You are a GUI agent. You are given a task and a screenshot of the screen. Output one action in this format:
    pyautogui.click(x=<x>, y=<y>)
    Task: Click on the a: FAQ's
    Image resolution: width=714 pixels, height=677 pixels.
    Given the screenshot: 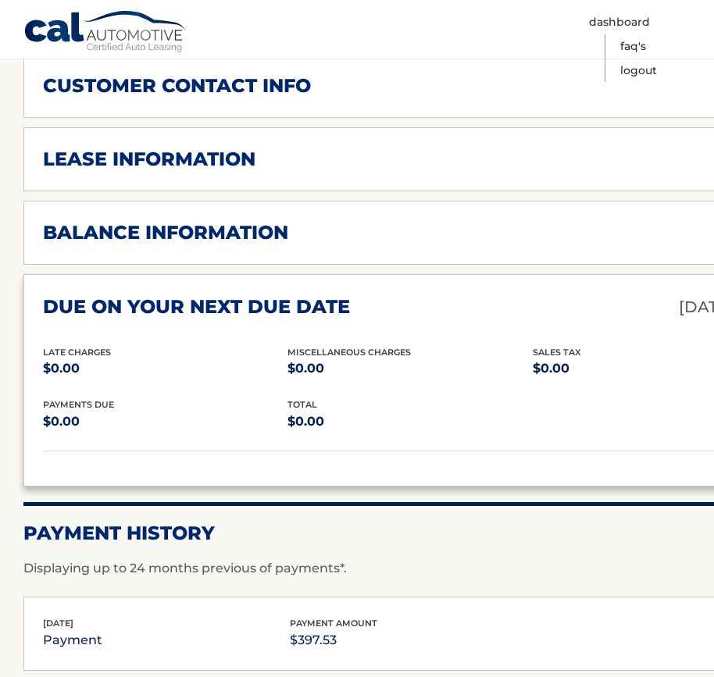 What is the action you would take?
    pyautogui.click(x=632, y=46)
    